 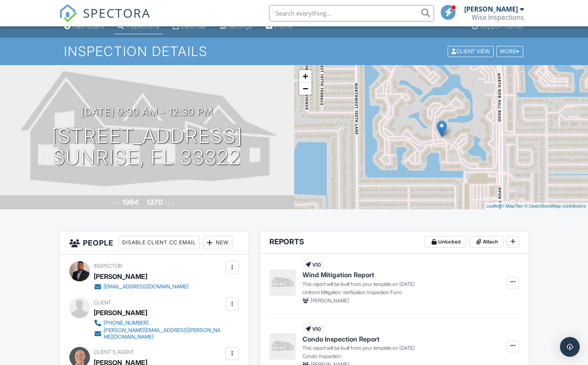 What do you see at coordinates (108, 266) in the screenshot?
I see `span: Inspector` at bounding box center [108, 266].